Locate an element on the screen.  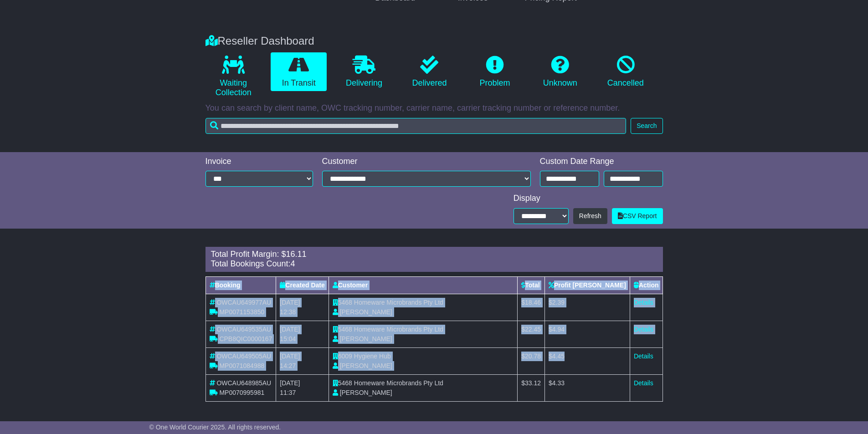
span: 14:27 is located at coordinates (288, 365).